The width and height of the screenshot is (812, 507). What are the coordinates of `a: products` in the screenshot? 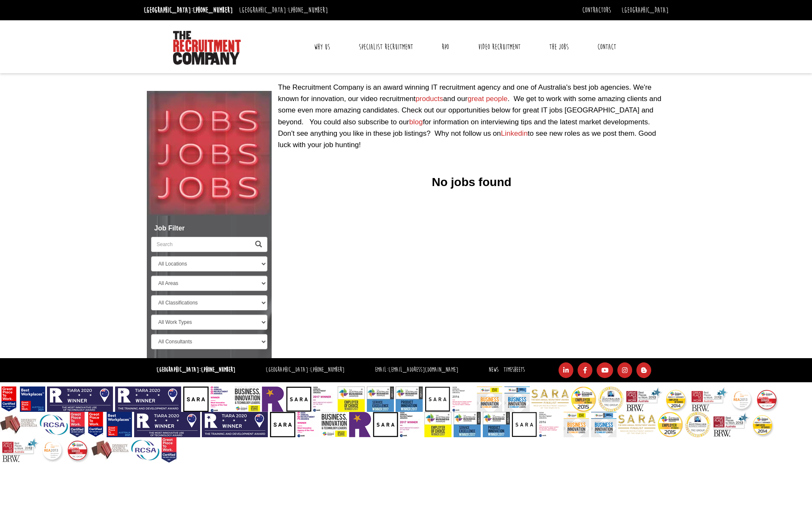 It's located at (429, 98).